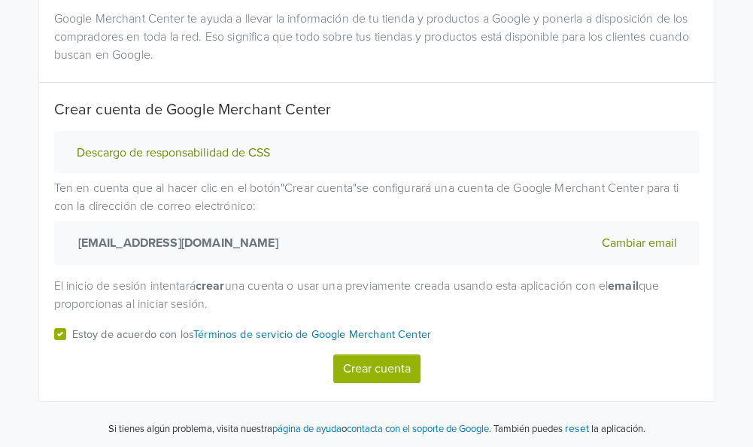  Describe the element at coordinates (377, 37) in the screenshot. I see `div: Google Merchant Center te ayuda a llevar la información de tu tienda y productos a Google y poner...` at that location.